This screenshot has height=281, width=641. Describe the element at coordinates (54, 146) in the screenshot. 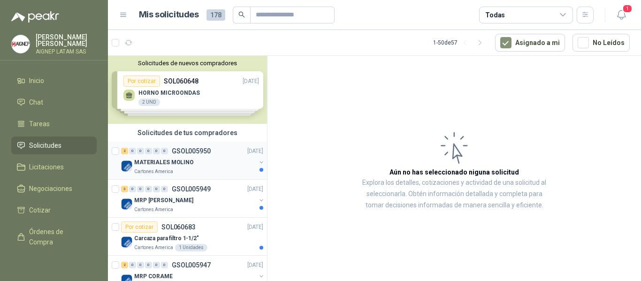

I see `a: Solicitudes` at that location.